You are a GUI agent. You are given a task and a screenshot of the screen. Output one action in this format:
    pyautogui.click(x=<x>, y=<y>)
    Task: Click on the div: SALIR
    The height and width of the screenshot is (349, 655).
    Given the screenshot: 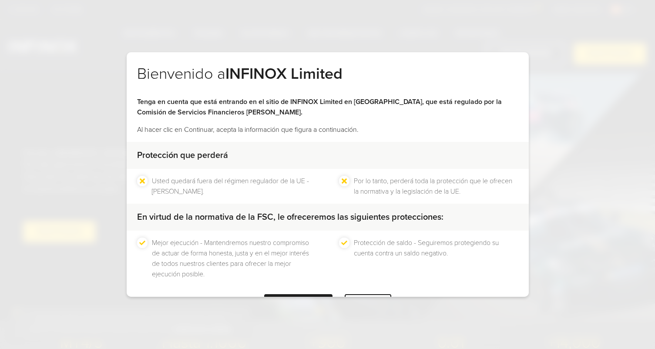 What is the action you would take?
    pyautogui.click(x=368, y=304)
    